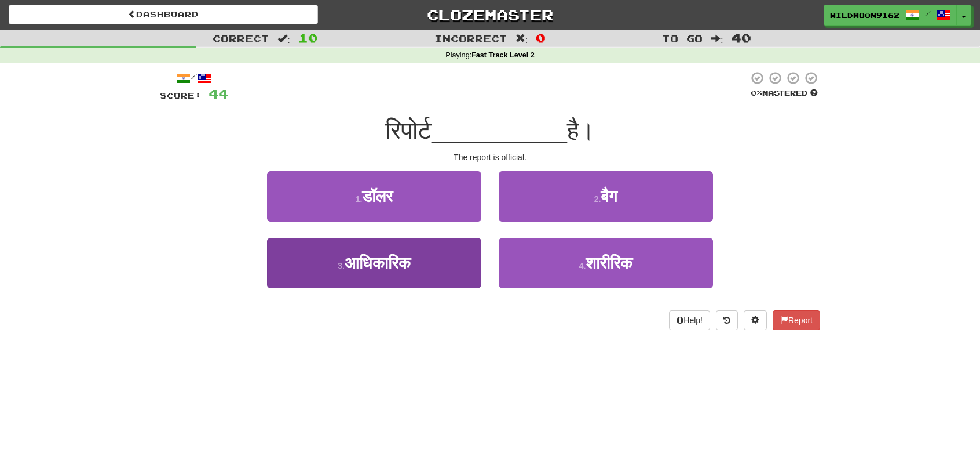 This screenshot has height=459, width=980. I want to click on span: 0, so click(541, 38).